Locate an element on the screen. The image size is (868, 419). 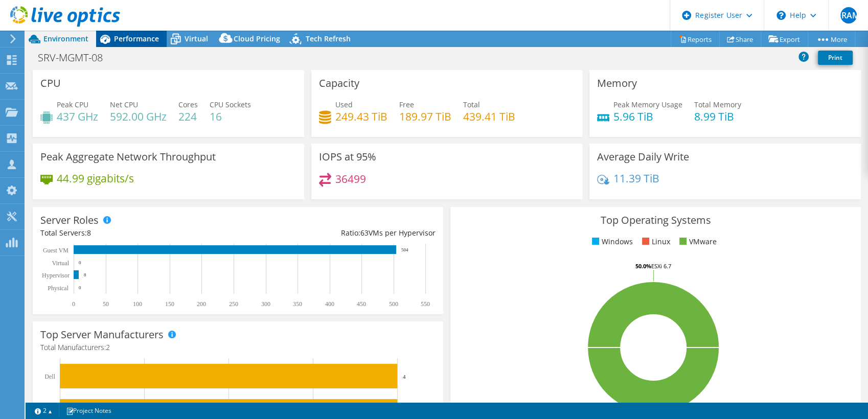
h4: 249.43 TiB is located at coordinates (361, 117).